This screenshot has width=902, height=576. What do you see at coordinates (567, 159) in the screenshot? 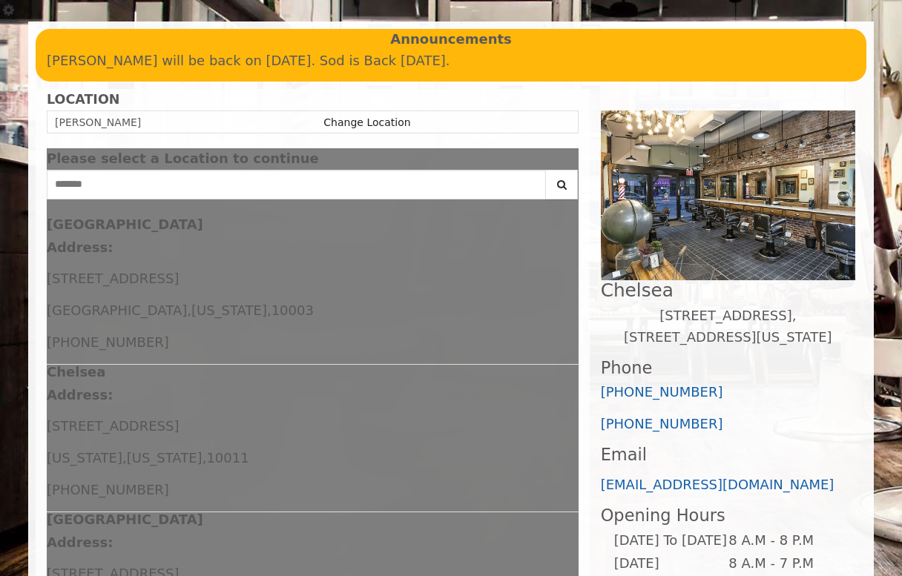
I see `button: close dialog` at bounding box center [567, 159].